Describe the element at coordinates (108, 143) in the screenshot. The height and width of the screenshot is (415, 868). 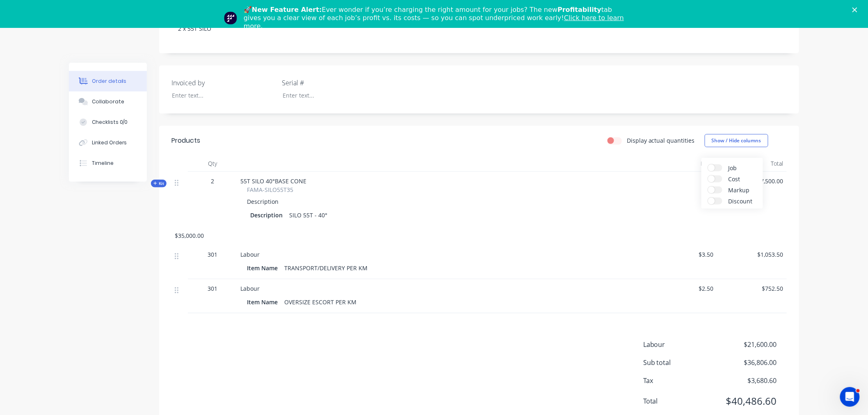
I see `button: Linked Orders` at that location.